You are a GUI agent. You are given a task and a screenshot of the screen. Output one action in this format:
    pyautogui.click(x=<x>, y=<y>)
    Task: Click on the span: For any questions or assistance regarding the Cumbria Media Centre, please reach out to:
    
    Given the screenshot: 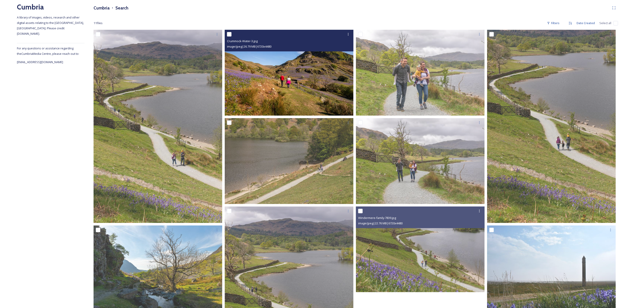 What is the action you would take?
    pyautogui.click(x=48, y=51)
    